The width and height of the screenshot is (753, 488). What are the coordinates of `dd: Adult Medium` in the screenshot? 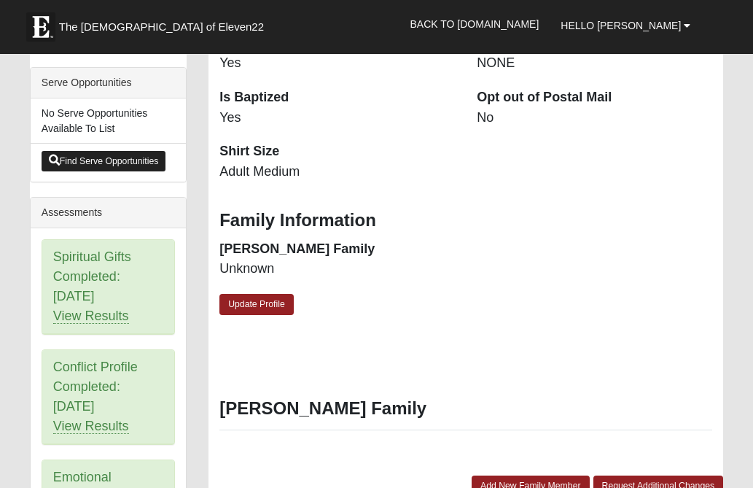 It's located at (337, 172).